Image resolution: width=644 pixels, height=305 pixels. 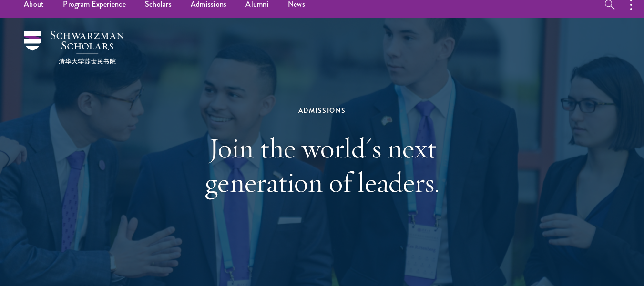 What do you see at coordinates (322, 111) in the screenshot?
I see `div: Admissions` at bounding box center [322, 111].